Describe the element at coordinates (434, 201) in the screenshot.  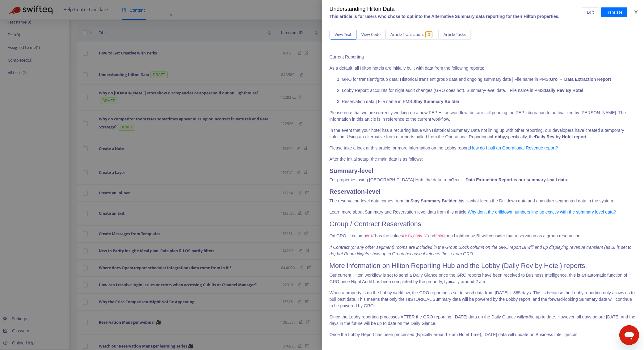
I see `b: Stay Summary Builder,` at that location.